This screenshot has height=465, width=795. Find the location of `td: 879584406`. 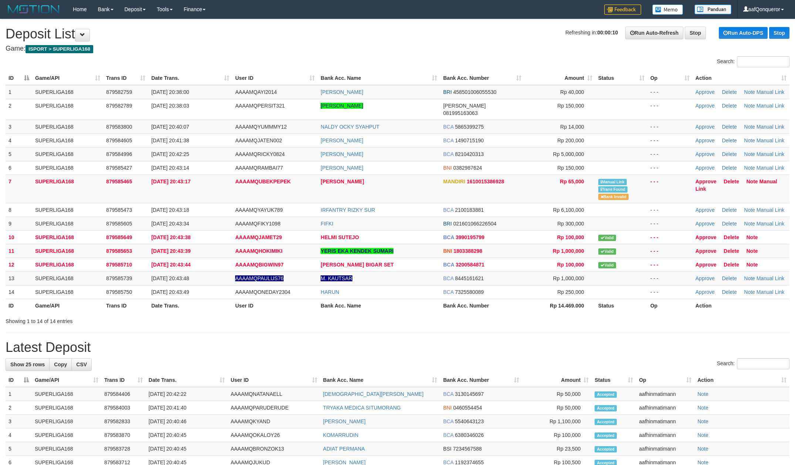

td: 879584406 is located at coordinates (123, 394).